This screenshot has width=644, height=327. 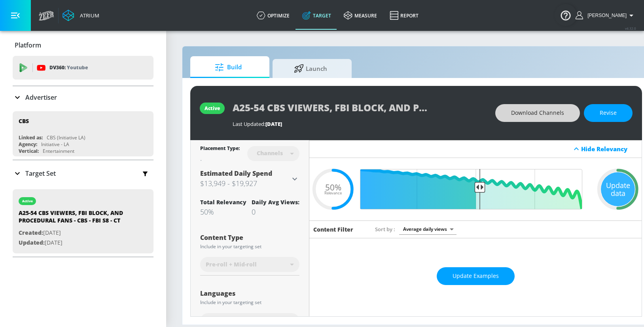 I want to click on div: CBSLinked as:CBS (Initiative LA)Agency:Initiative - LAVertical:Entertainment, so click(x=83, y=134).